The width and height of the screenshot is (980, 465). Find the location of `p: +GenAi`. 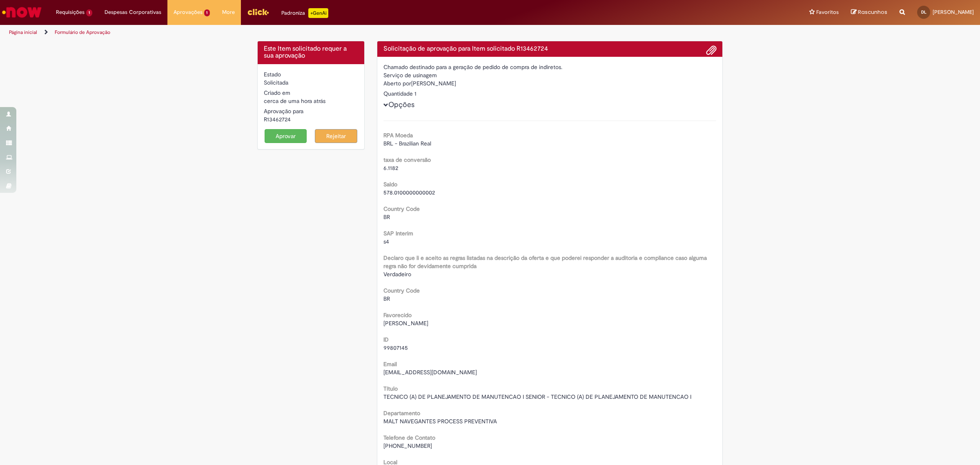

p: +GenAi is located at coordinates (318, 13).